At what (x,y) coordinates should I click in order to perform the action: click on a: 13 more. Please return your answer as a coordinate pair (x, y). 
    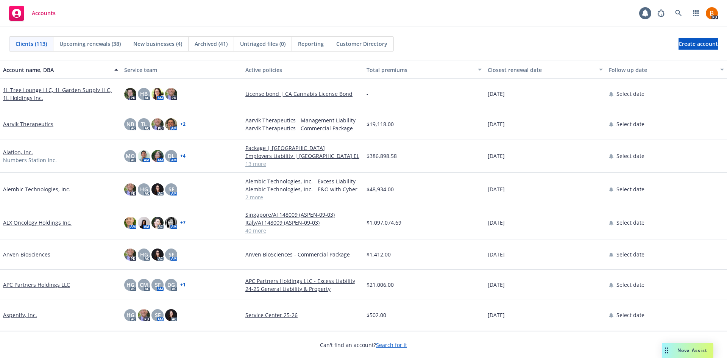
    Looking at the image, I should click on (303, 164).